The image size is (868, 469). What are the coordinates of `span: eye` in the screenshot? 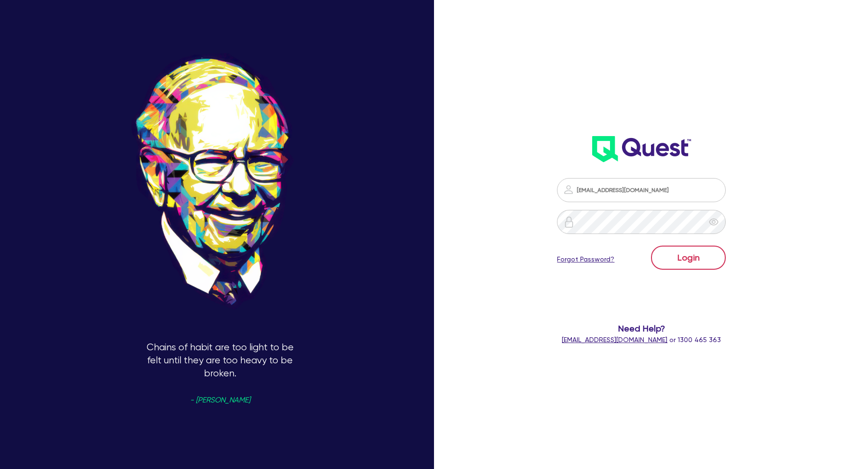 It's located at (713, 222).